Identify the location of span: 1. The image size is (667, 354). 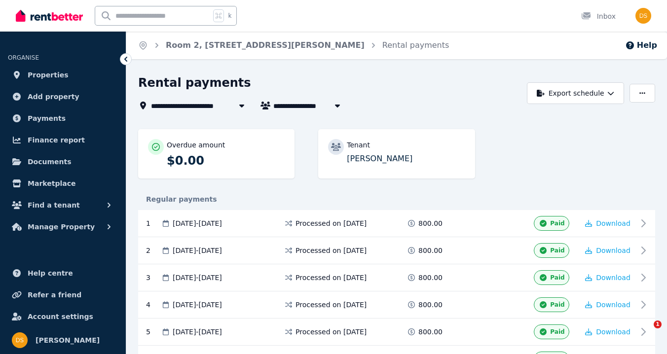
(658, 325).